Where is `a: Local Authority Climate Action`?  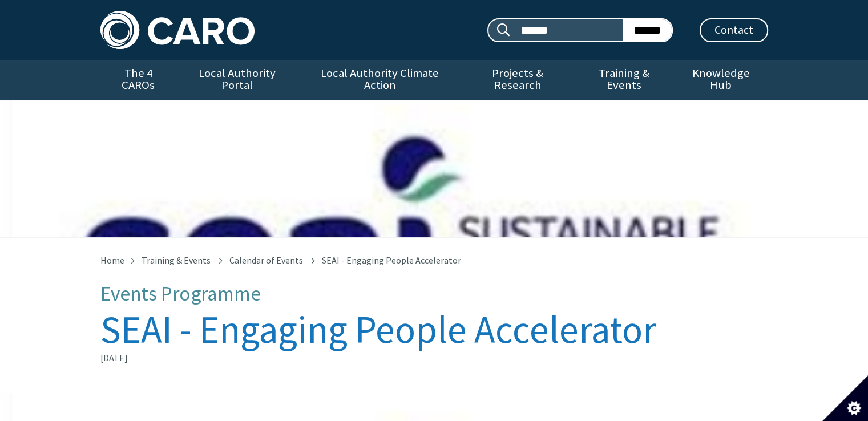 a: Local Authority Climate Action is located at coordinates (379, 80).